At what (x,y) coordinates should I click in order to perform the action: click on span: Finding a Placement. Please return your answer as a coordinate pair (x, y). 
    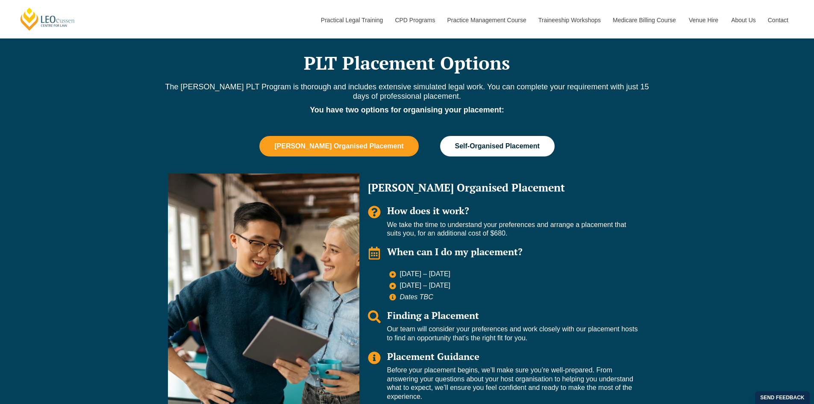
    Looking at the image, I should click on (433, 315).